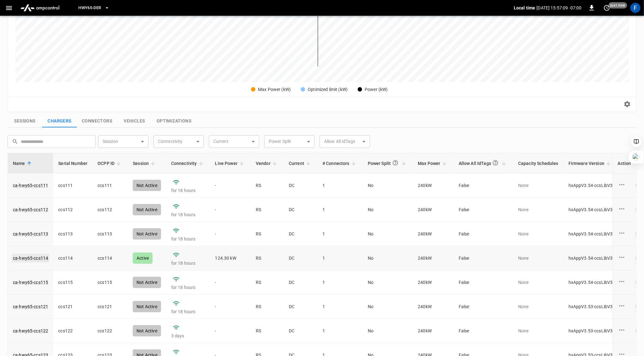 This screenshot has height=356, width=644. What do you see at coordinates (340, 163) in the screenshot?
I see `span: # Connectors` at bounding box center [340, 163].